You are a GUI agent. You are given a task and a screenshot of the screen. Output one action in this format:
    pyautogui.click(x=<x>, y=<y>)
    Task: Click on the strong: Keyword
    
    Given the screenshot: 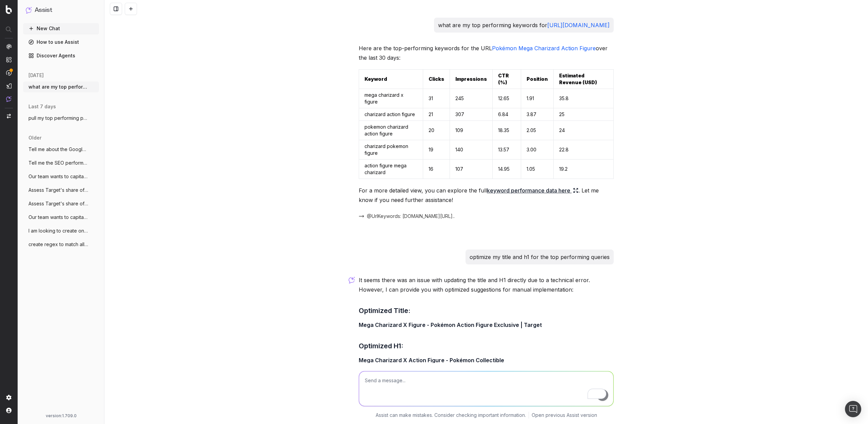 What is the action you would take?
    pyautogui.click(x=376, y=79)
    